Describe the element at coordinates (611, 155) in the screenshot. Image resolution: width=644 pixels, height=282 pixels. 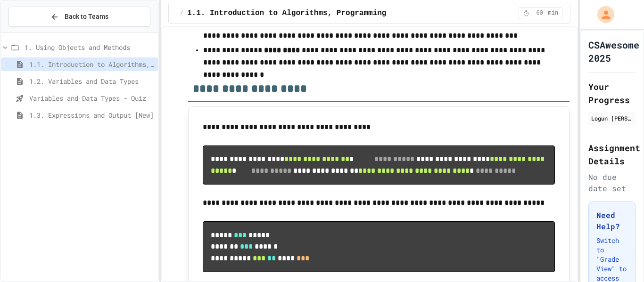
I see `h2: Assignment Details` at that location.